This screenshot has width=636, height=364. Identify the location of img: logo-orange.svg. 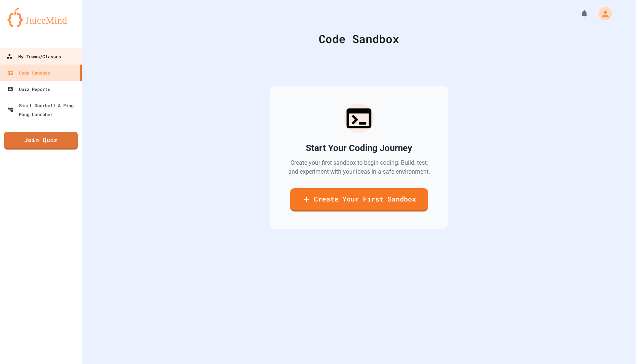
(41, 17).